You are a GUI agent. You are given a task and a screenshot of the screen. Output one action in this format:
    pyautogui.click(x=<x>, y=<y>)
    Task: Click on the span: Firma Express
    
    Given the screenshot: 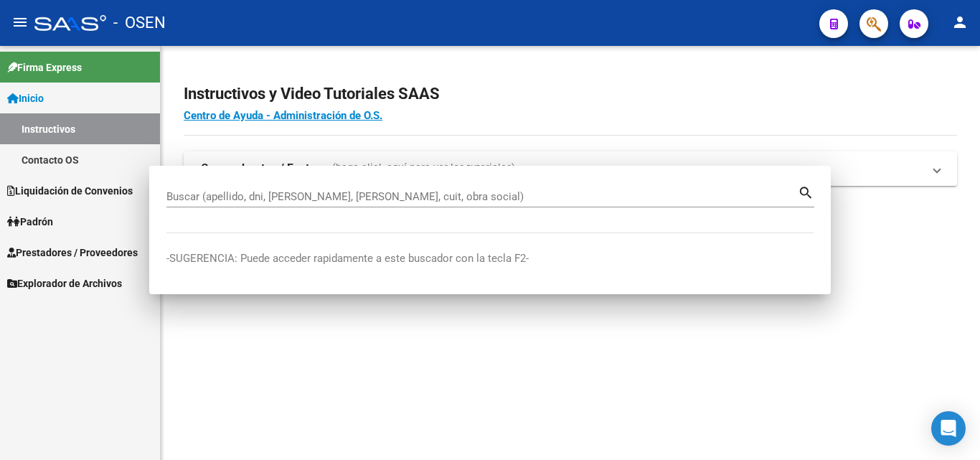 What is the action you would take?
    pyautogui.click(x=44, y=68)
    